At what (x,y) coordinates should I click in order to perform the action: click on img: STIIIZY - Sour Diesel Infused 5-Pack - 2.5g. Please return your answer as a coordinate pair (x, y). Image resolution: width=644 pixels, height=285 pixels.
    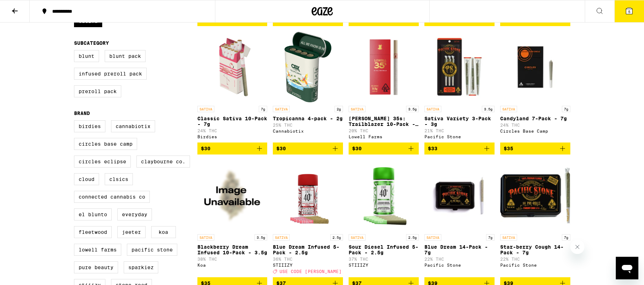
    Looking at the image, I should click on (383, 195).